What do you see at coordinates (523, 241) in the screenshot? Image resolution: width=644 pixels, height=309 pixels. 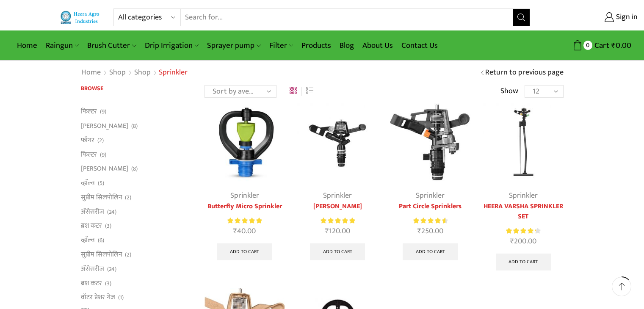 I see `bdi: 200.00` at bounding box center [523, 241].